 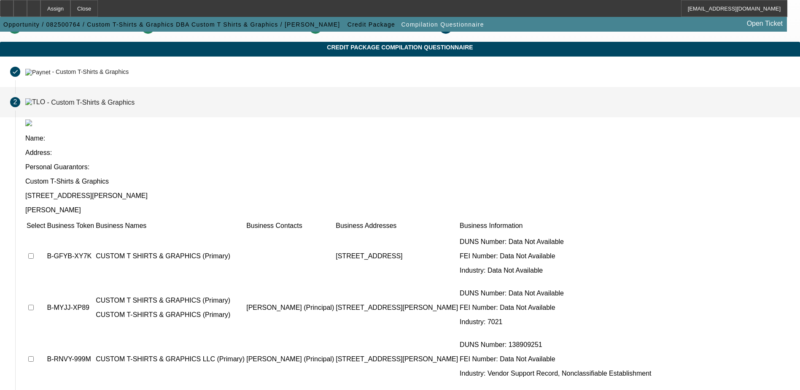 I want to click on td: B-RNVY-999M, so click(x=70, y=359).